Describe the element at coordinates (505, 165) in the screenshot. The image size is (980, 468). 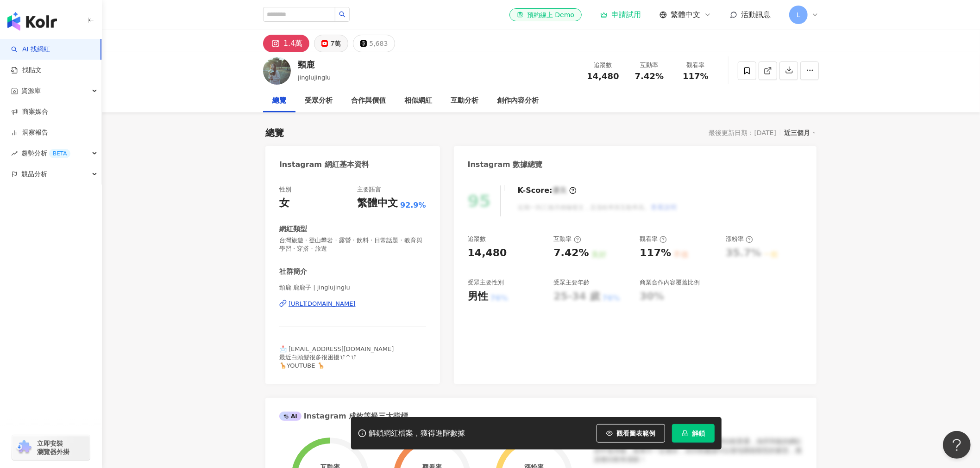
I see `div: Instagram 數據總覽` at that location.